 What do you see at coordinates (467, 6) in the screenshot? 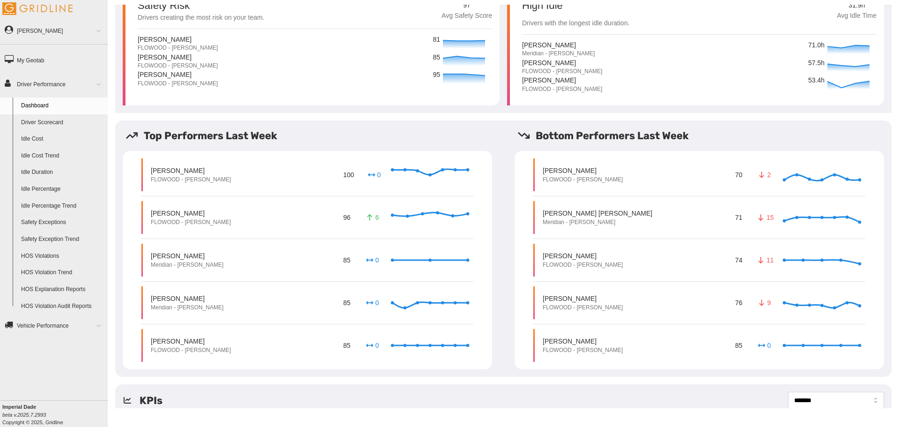
I see `p: 97` at bounding box center [467, 6].